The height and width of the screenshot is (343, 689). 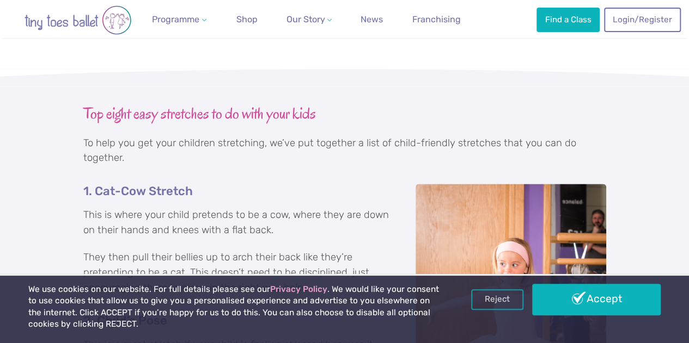 I want to click on a: Privacy Policy, so click(x=298, y=290).